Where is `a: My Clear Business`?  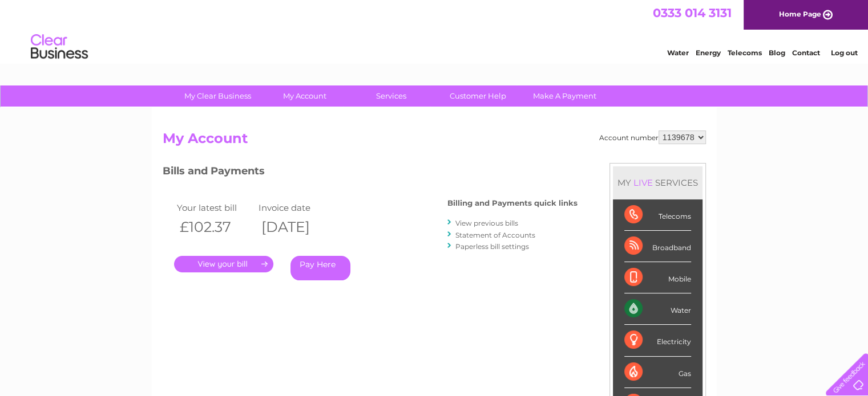 a: My Clear Business is located at coordinates (218, 96).